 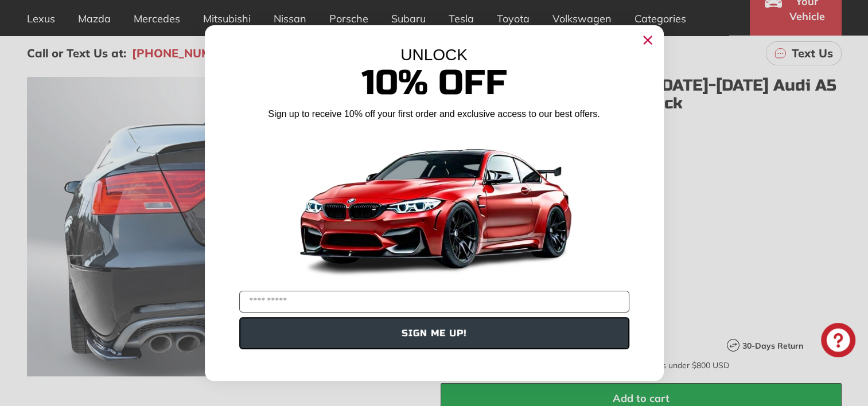 I want to click on inbox-online-store-chat: Shopify online store chat, so click(x=838, y=341).